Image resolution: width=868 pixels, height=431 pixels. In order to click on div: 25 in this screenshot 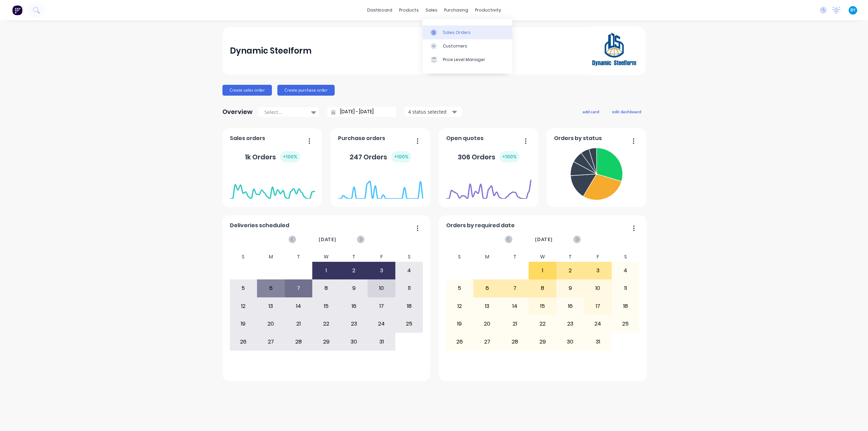, I will do `click(409, 324)`.